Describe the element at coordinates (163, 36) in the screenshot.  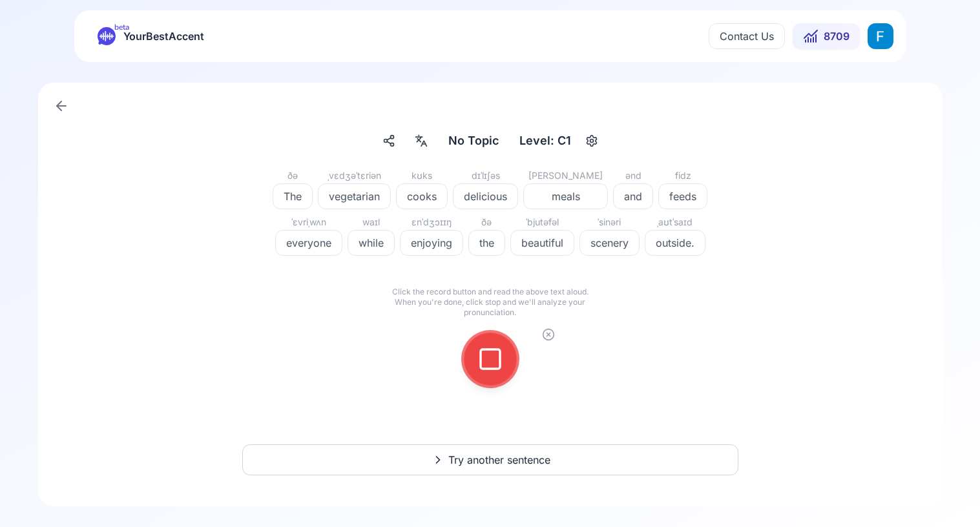
I see `span: YourBestAccent` at that location.